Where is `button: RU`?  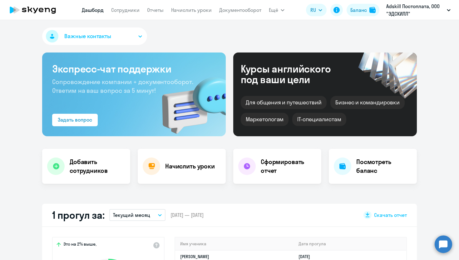
button: RU is located at coordinates (316, 10).